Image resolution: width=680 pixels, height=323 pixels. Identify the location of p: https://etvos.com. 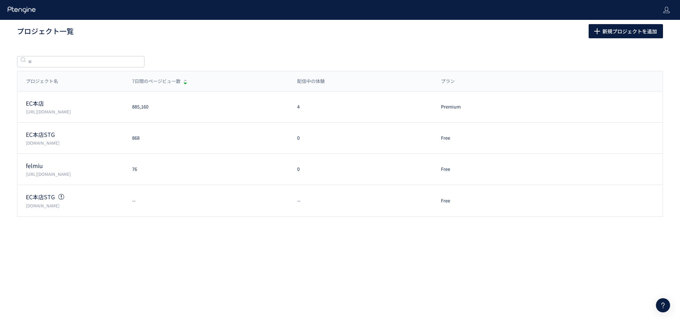
(75, 111).